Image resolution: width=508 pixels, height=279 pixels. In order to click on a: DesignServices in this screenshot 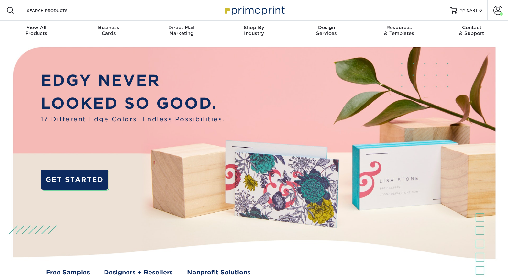, I will do `click(326, 31)`.